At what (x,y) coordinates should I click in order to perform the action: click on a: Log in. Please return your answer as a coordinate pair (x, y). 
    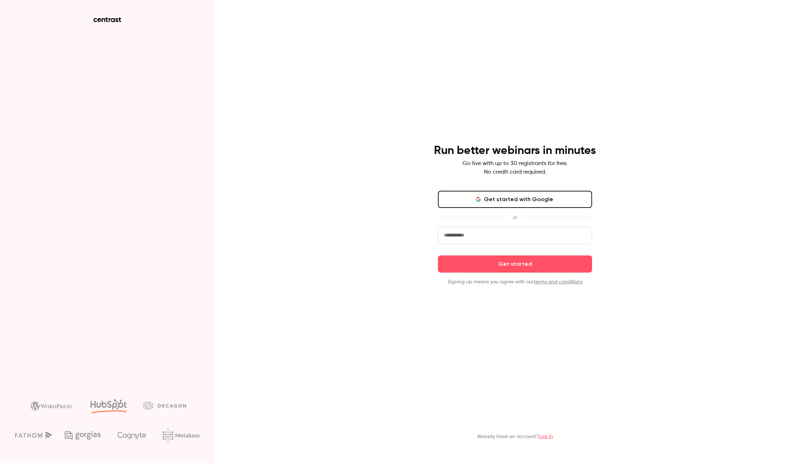
    Looking at the image, I should click on (546, 436).